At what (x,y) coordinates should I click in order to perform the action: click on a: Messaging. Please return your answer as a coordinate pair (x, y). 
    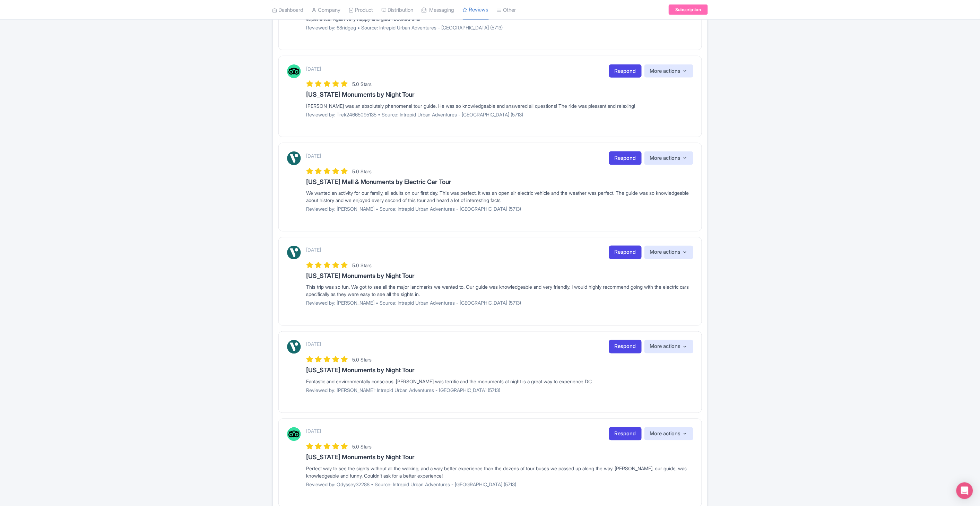
    Looking at the image, I should click on (438, 9).